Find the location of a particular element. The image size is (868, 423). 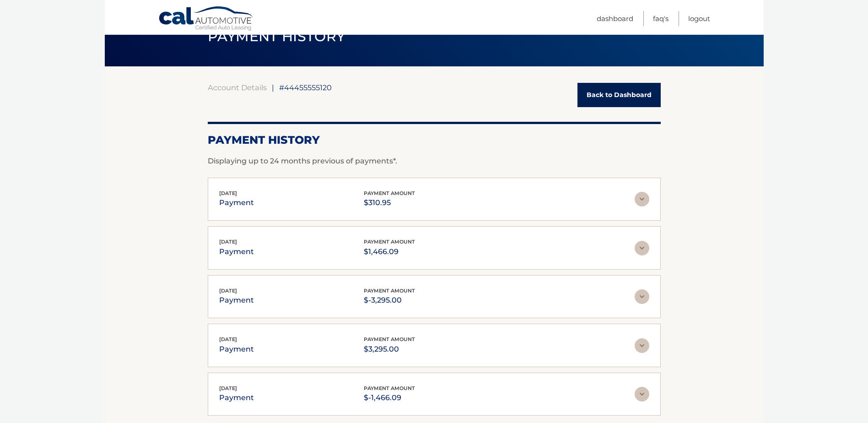

a: Back to Dashboard is located at coordinates (619, 95).